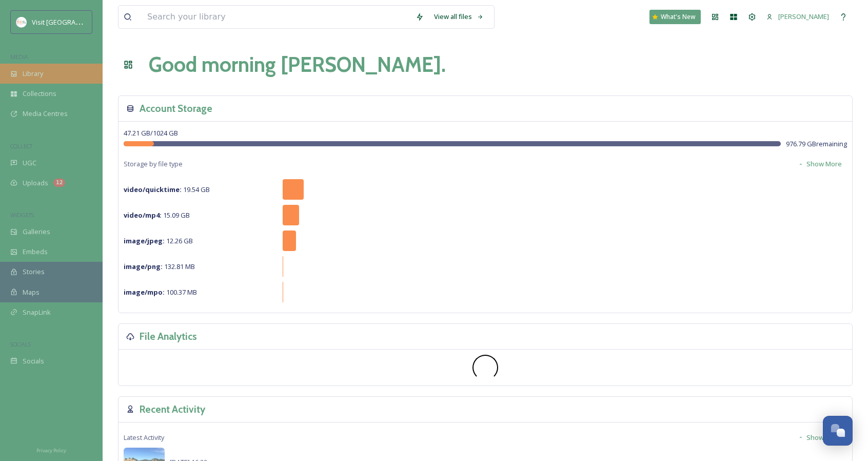  Describe the element at coordinates (166, 190) in the screenshot. I see `span: 19.54 GB` at that location.